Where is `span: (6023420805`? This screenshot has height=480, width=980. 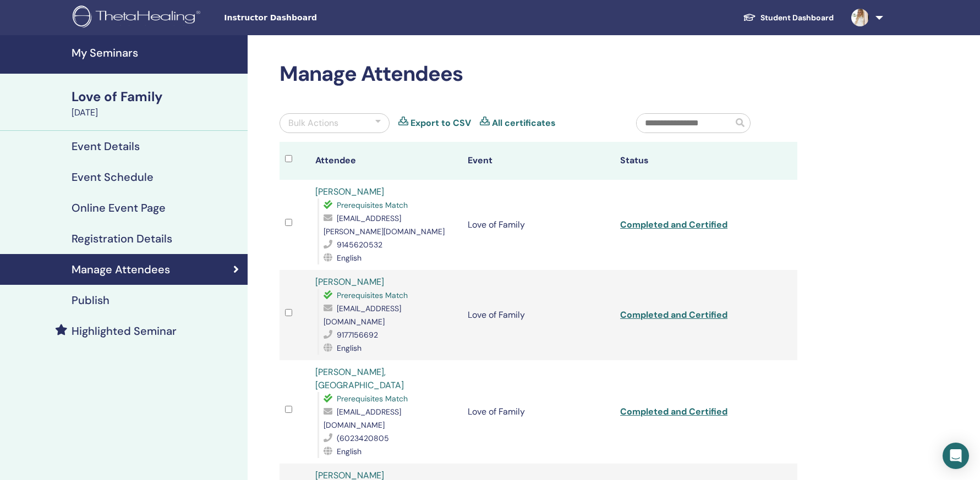
span: (6023420805 is located at coordinates (363, 438).